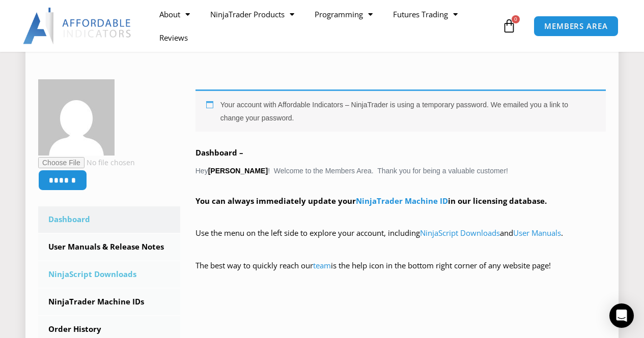 This screenshot has height=338, width=644. Describe the element at coordinates (401, 273) in the screenshot. I see `p: The best way to quickly reach our is the help icon in the bottom right corner of any website page!` at that location.